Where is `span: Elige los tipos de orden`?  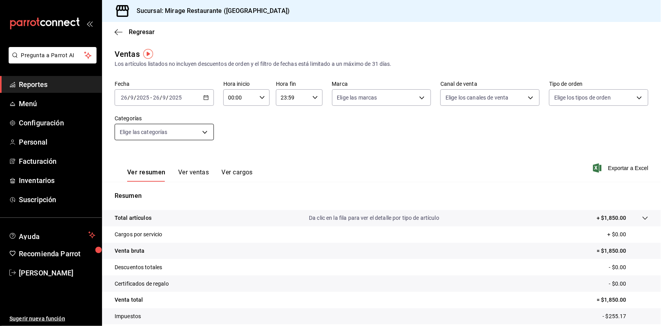 span: Elige los tipos de orden is located at coordinates (582, 98).